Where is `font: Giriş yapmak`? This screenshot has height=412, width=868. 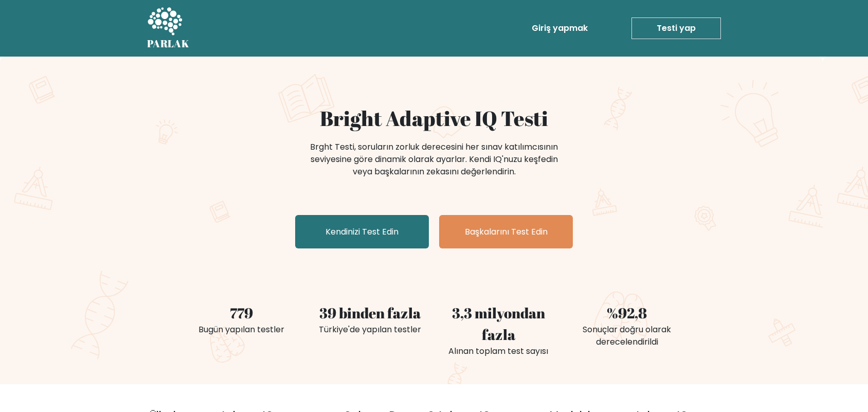 font: Giriş yapmak is located at coordinates (560, 28).